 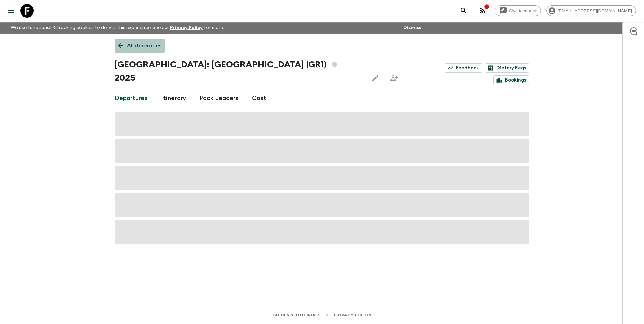 What do you see at coordinates (394, 78) in the screenshot?
I see `span: Share this itinerary` at bounding box center [394, 78].